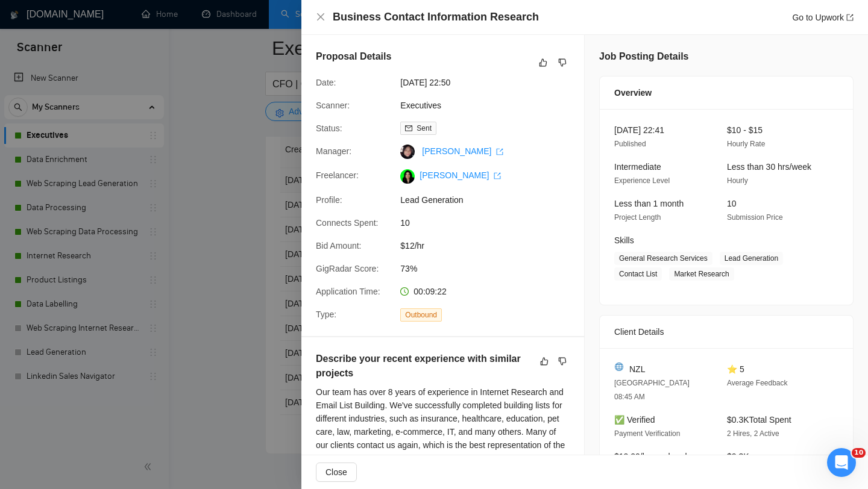 This screenshot has height=489, width=868. I want to click on span: Hourly, so click(737, 181).